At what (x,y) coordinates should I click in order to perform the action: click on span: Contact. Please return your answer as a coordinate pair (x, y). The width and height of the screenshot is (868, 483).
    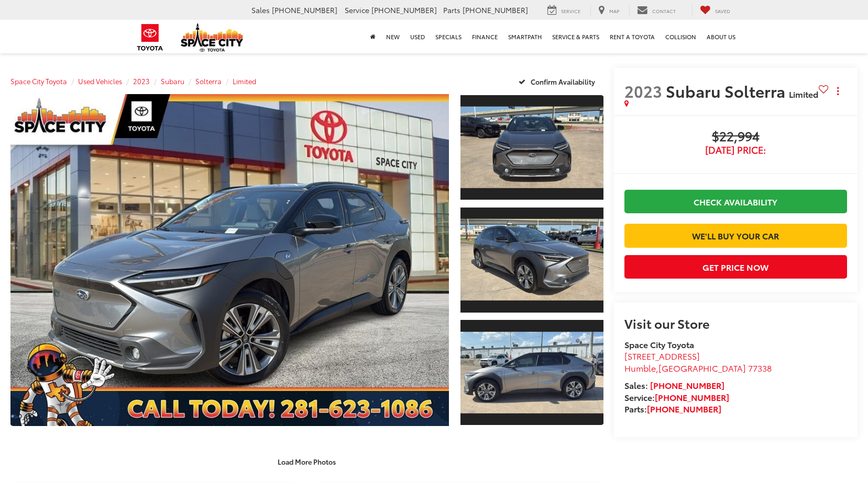
    Looking at the image, I should click on (664, 10).